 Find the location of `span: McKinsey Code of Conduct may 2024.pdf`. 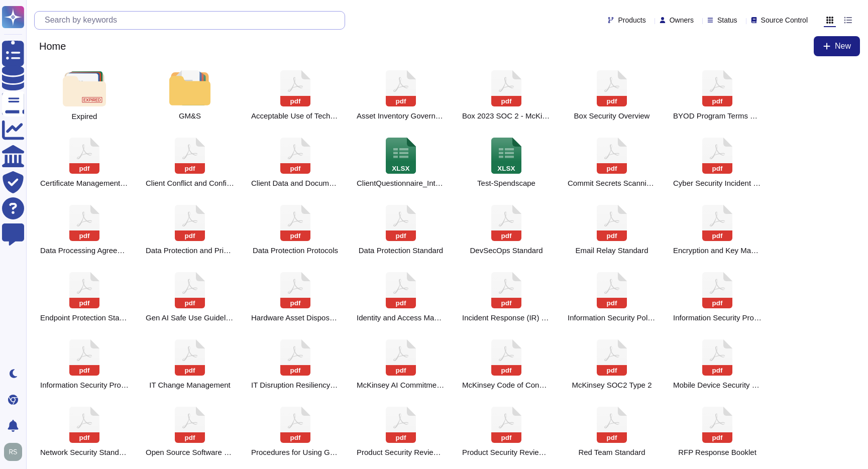

span: McKinsey Code of Conduct may 2024.pdf is located at coordinates (506, 385).